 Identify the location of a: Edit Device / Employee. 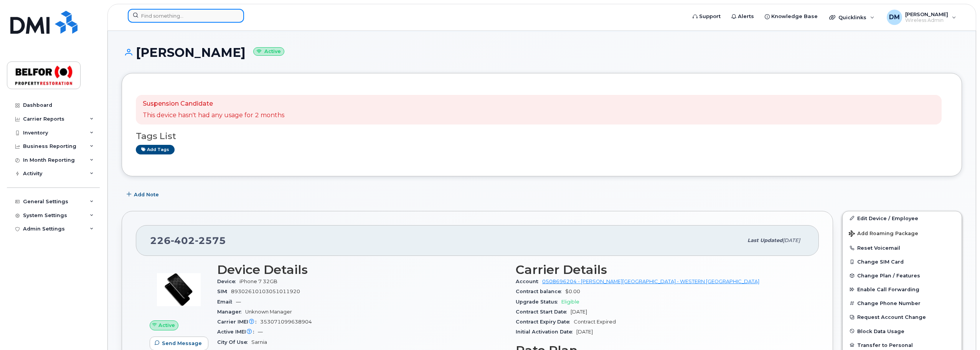
(902, 218).